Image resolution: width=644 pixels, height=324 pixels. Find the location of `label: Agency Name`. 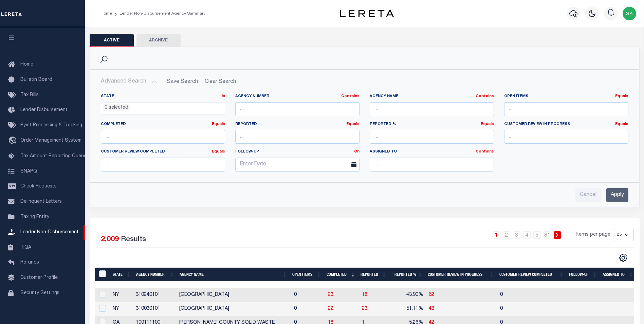

label: Agency Name is located at coordinates (432, 97).